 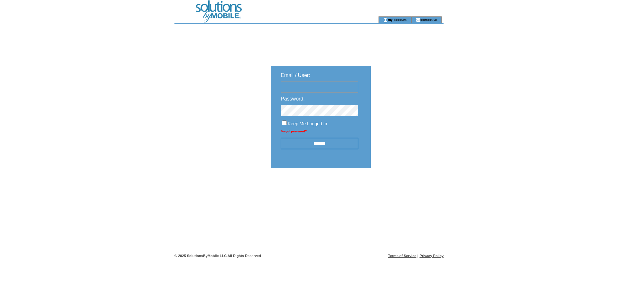 What do you see at coordinates (418, 20) in the screenshot?
I see `img: contact_us_icon.gif` at bounding box center [418, 20].